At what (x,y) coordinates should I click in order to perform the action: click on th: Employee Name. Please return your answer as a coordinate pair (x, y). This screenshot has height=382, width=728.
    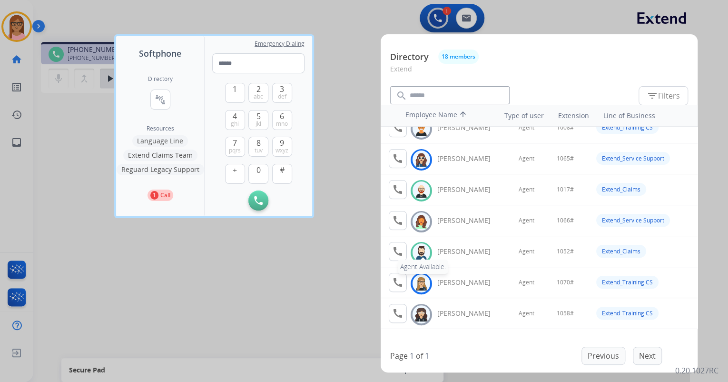
    Looking at the image, I should click on (443, 116).